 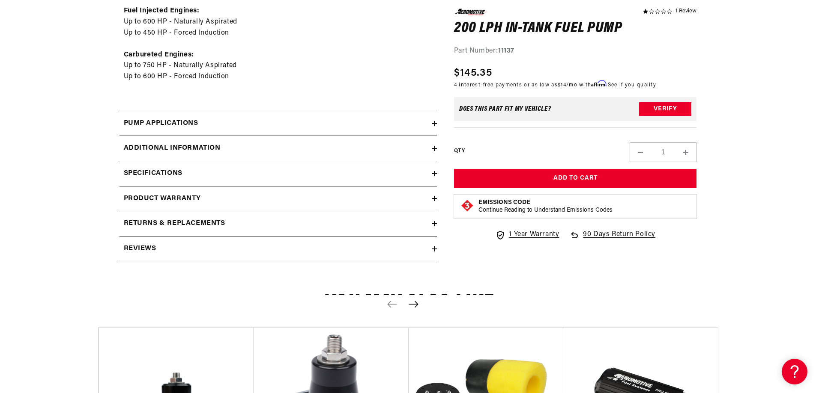 I want to click on summary: Reviews, so click(x=278, y=249).